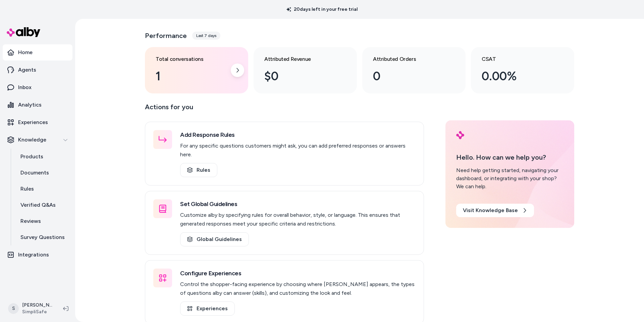 This screenshot has height=322, width=644. Describe the element at coordinates (43, 237) in the screenshot. I see `a: Survey Questions` at that location.